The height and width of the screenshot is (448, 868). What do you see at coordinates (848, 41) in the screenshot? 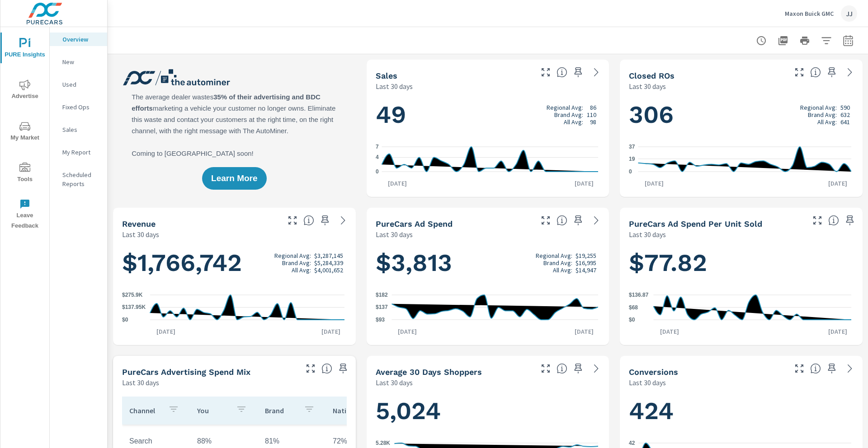
I see `button: Select Date Range` at bounding box center [848, 41].